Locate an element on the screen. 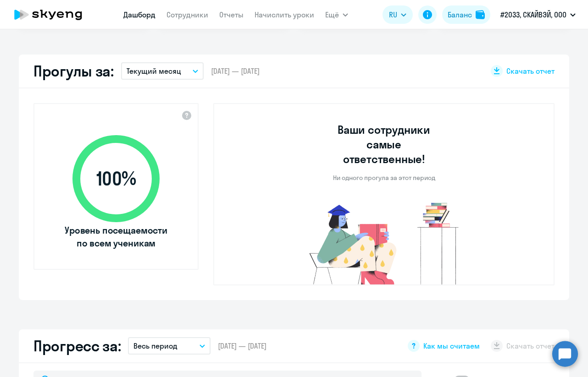 This screenshot has width=588, height=377. img: balance is located at coordinates (480, 15).